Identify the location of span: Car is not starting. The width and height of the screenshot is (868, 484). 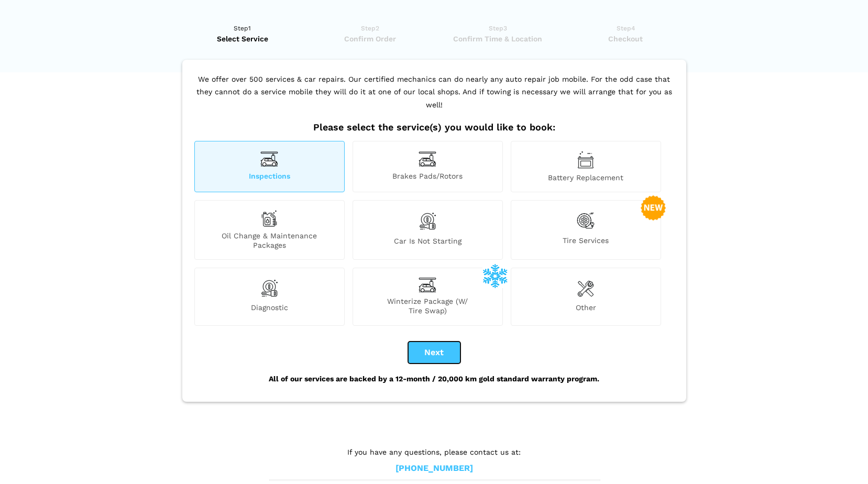
(428, 243).